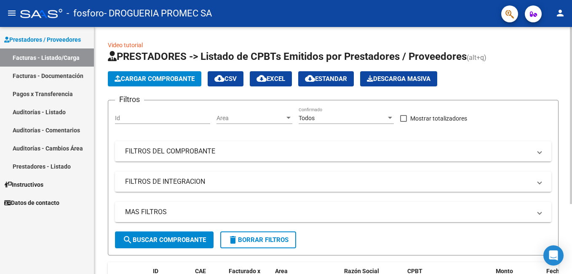 Image resolution: width=572 pixels, height=274 pixels. What do you see at coordinates (125, 45) in the screenshot?
I see `a: Video tutorial` at bounding box center [125, 45].